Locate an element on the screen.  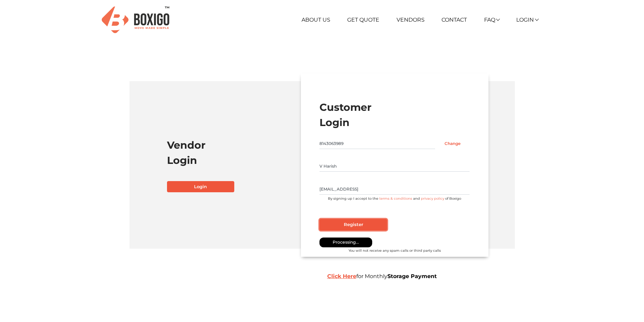
img: Boxigo is located at coordinates (136, 19).